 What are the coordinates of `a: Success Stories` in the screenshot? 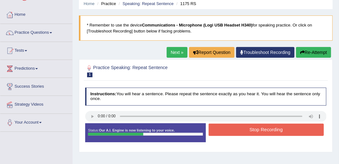 It's located at (36, 86).